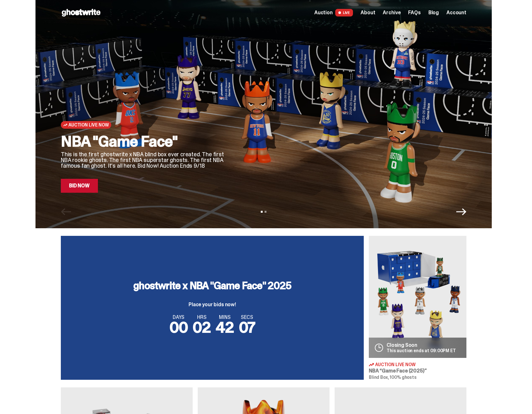  I want to click on span: Archive, so click(392, 12).